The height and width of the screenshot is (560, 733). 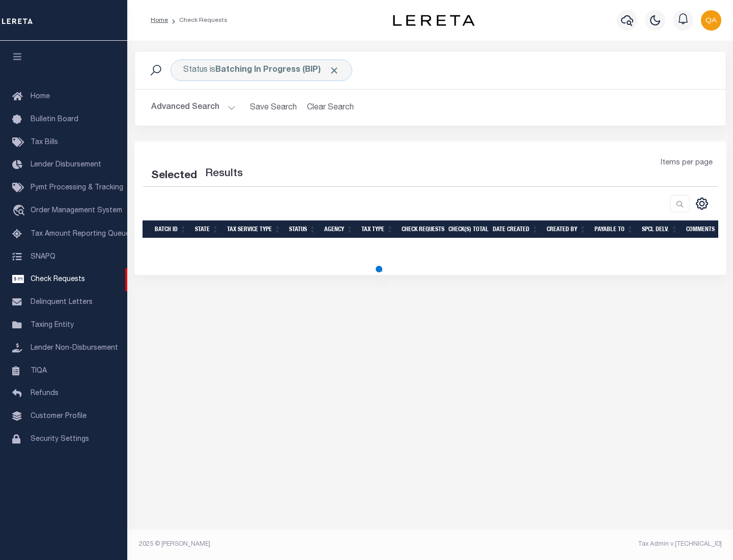 I want to click on span: TIQA, so click(x=38, y=371).